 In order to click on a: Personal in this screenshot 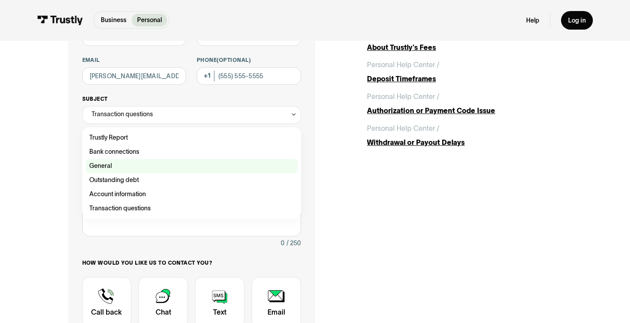, I will do `click(150, 20)`.